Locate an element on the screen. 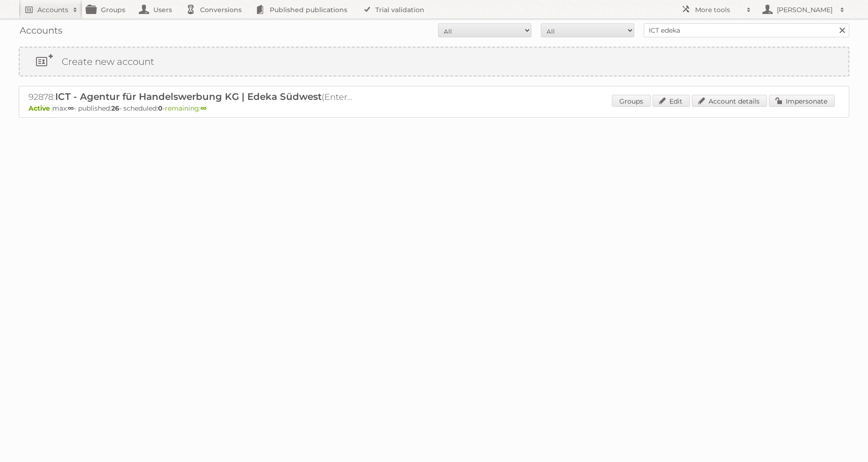  strong: 0 is located at coordinates (160, 108).